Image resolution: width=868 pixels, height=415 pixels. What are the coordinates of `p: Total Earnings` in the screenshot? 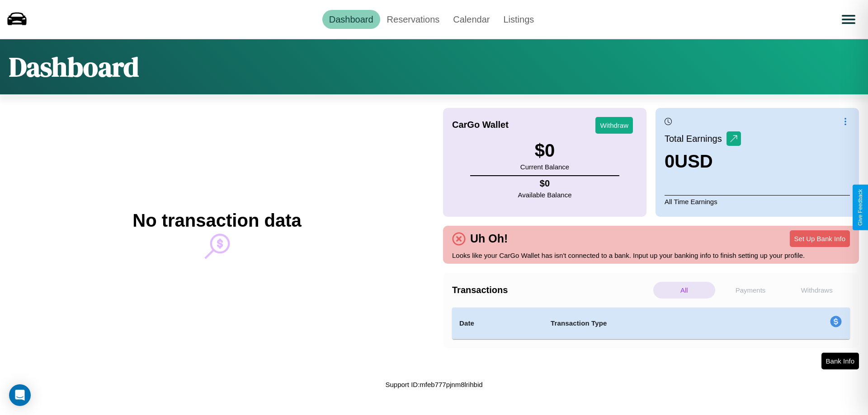 It's located at (695, 139).